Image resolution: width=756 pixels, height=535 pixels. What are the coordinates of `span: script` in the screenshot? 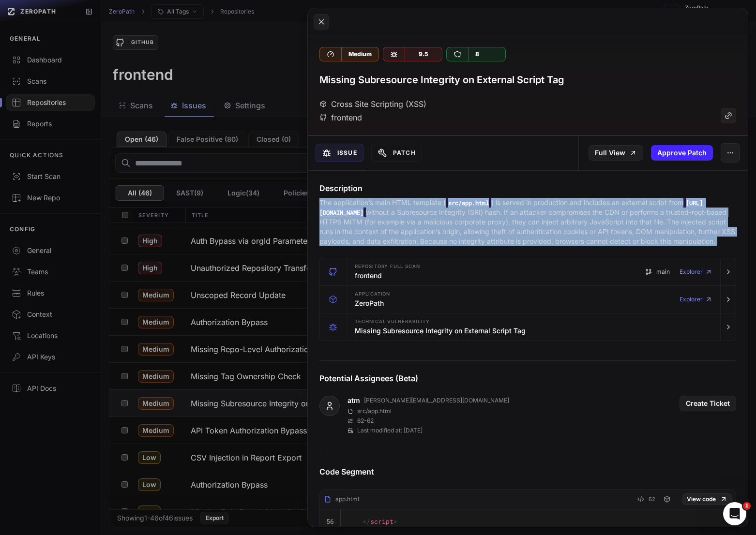 It's located at (382, 522).